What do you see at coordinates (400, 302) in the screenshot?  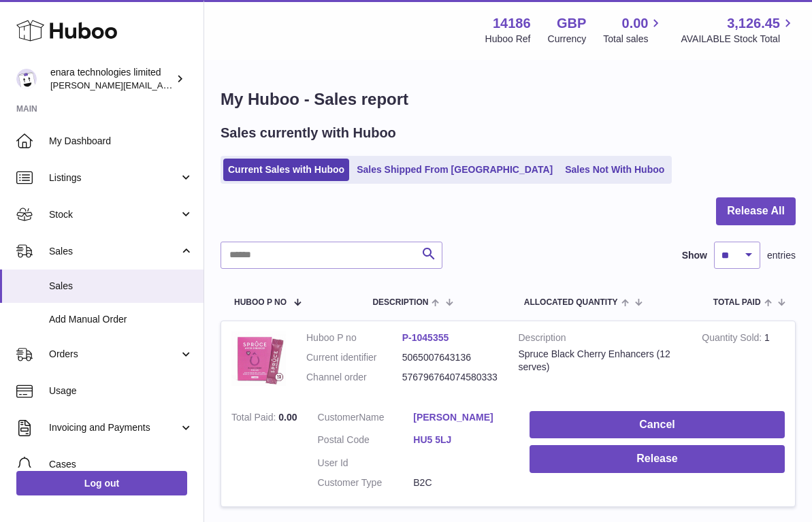 I see `span: Description` at bounding box center [400, 302].